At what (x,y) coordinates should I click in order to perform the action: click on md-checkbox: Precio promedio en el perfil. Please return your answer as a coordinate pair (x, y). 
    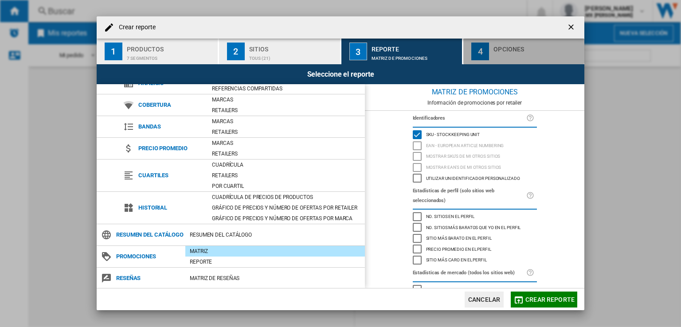
    Looking at the image, I should click on (475, 249).